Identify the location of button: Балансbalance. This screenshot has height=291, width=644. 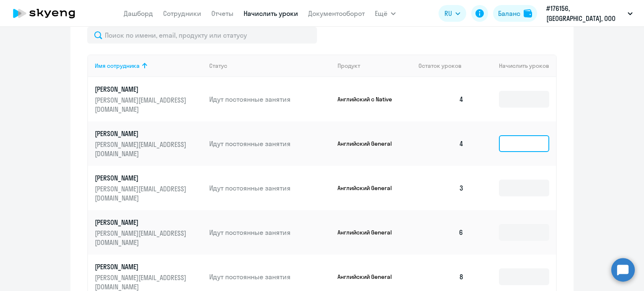
(514, 14).